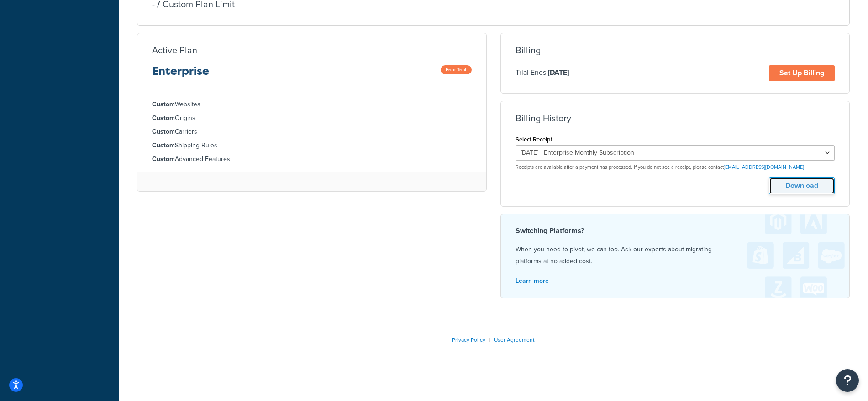 The width and height of the screenshot is (868, 401). Describe the element at coordinates (469, 340) in the screenshot. I see `a: Privacy Policy` at that location.